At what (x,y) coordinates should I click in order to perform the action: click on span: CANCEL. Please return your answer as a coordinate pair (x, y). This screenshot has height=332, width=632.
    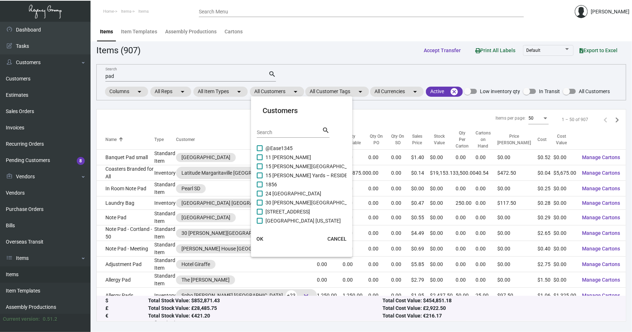
    Looking at the image, I should click on (337, 239).